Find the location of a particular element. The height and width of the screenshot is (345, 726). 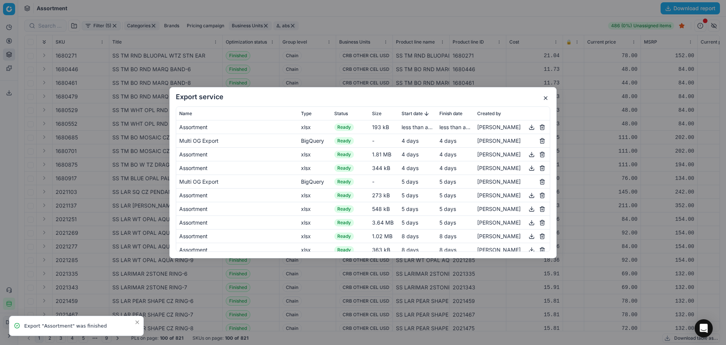

span: Finish date is located at coordinates (451, 113).